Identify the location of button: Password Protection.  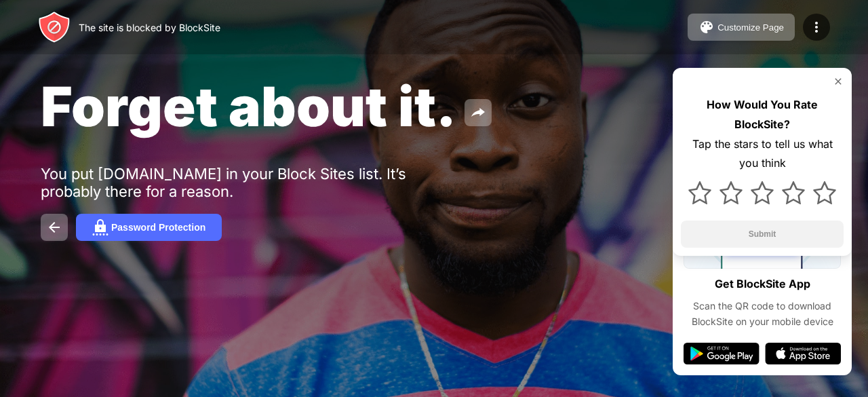
(149, 227).